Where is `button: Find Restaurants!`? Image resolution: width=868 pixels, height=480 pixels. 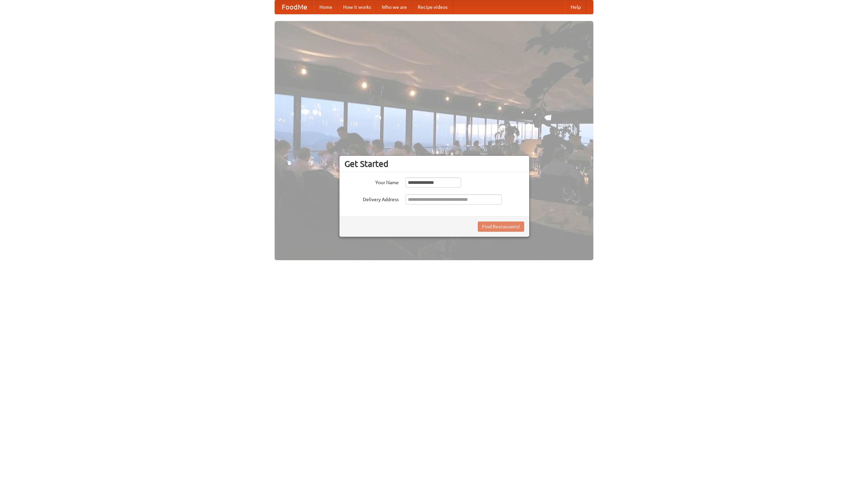
button: Find Restaurants! is located at coordinates (500, 226).